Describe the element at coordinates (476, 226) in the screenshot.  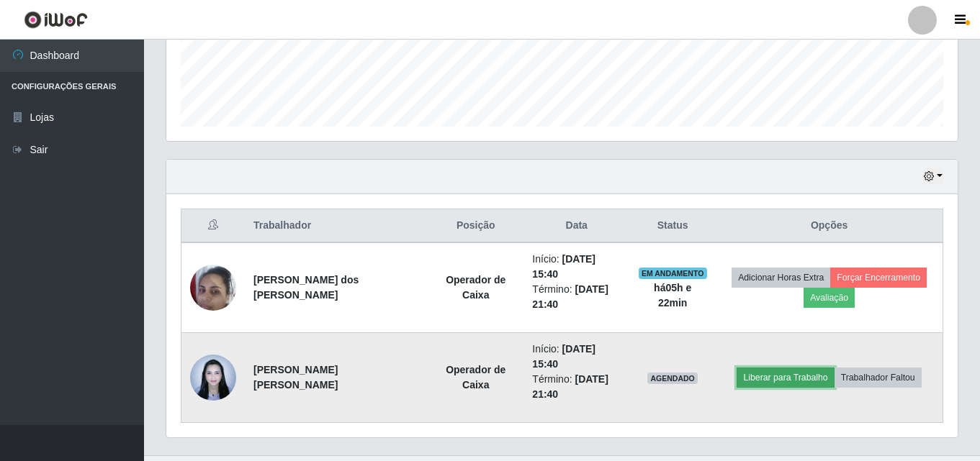
I see `th: Posição` at that location.